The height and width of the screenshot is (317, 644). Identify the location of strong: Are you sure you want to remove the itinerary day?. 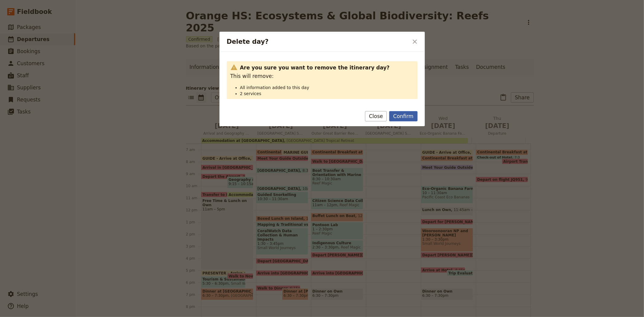
(327, 68).